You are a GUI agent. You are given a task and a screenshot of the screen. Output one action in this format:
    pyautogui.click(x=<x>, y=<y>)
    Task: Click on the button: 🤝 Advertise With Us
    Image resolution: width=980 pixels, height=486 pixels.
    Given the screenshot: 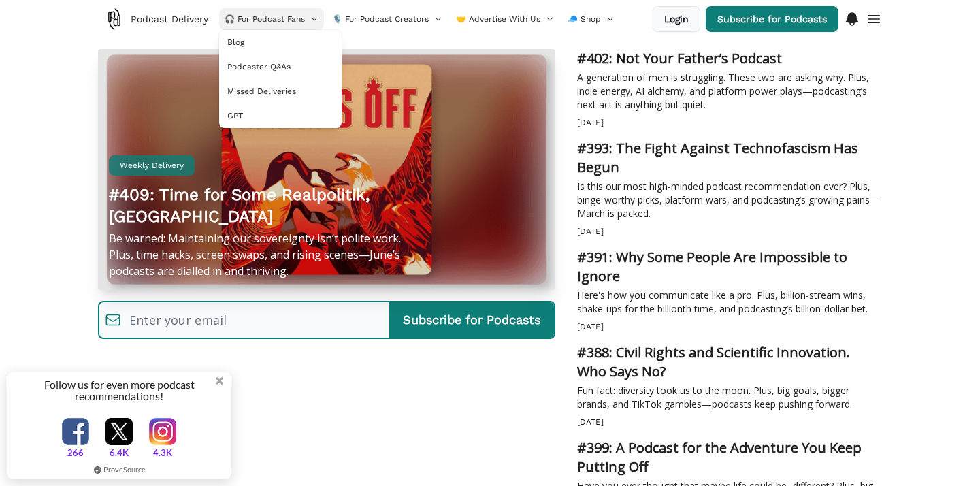 What is the action you would take?
    pyautogui.click(x=505, y=19)
    